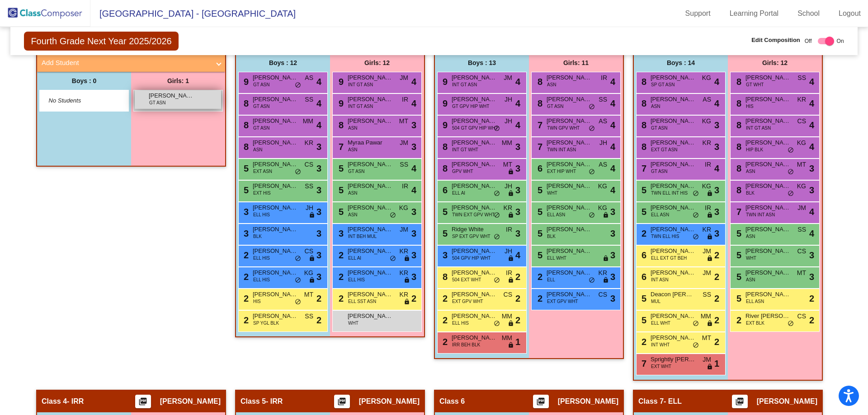 This screenshot has width=868, height=415. What do you see at coordinates (362, 236) in the screenshot?
I see `span: INT BEH MUL` at bounding box center [362, 236].